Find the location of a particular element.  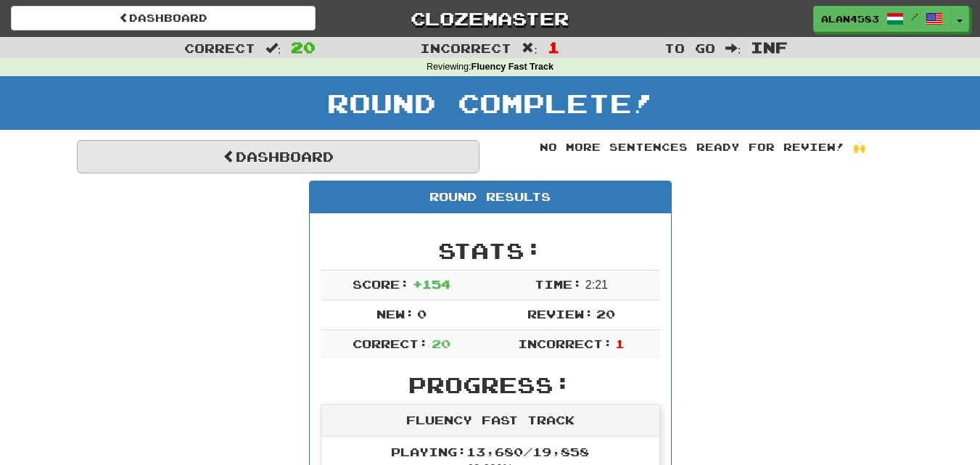

span: Incorrect: is located at coordinates (565, 343).